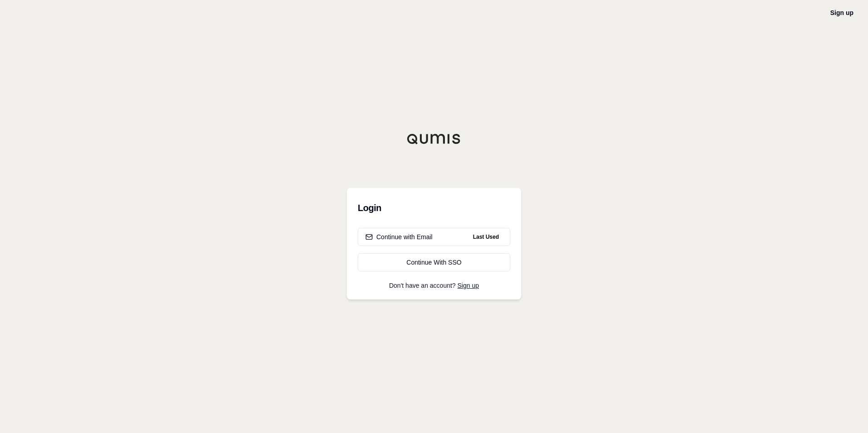 Image resolution: width=868 pixels, height=433 pixels. Describe the element at coordinates (434, 139) in the screenshot. I see `img: Qumis` at that location.